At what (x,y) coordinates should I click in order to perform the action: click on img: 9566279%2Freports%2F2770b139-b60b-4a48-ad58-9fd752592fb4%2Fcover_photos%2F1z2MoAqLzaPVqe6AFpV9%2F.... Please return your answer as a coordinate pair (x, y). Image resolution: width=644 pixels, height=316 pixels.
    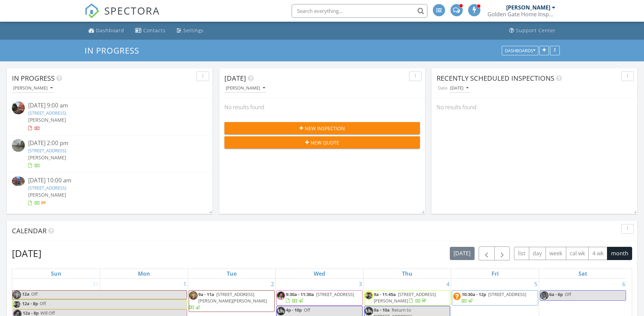
    Looking at the image, I should click on (18, 181).